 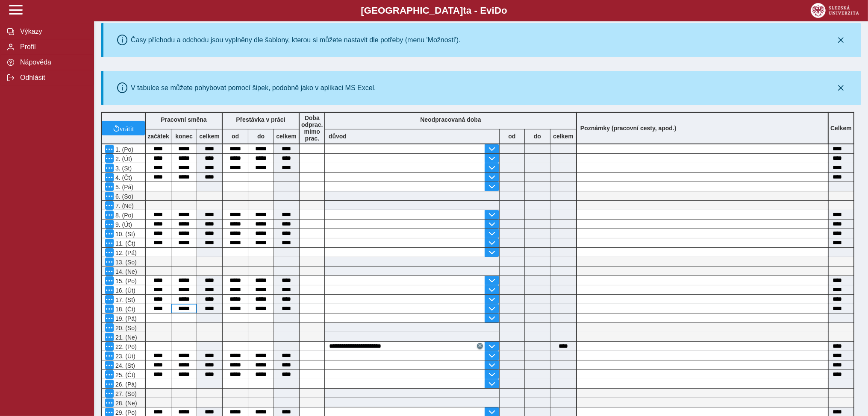 I want to click on span: 28. (Ne), so click(x=125, y=403).